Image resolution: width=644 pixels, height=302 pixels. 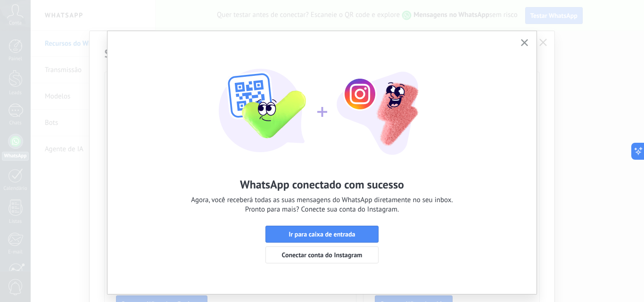 What do you see at coordinates (322, 102) in the screenshot?
I see `img: wa-lite-feat-instagram-success.png` at bounding box center [322, 102].